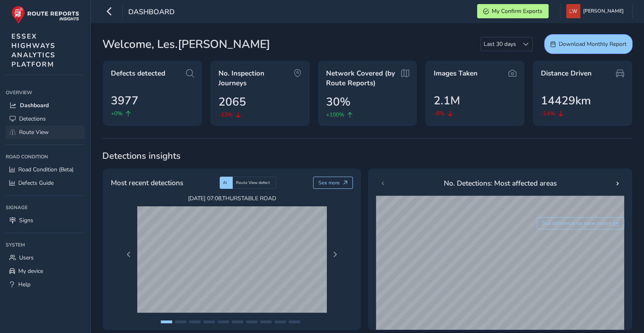 This screenshot has height=333, width=644. Describe the element at coordinates (45, 157) in the screenshot. I see `div: Road Condition` at that location.